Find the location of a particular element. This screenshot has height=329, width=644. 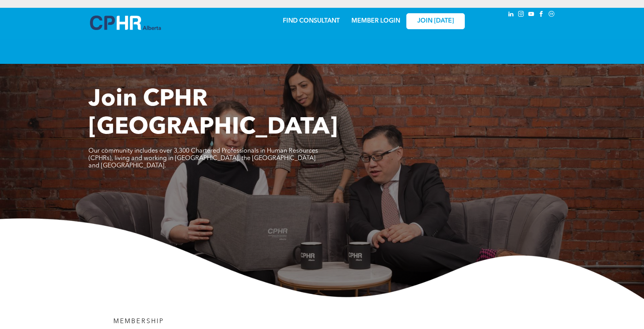

a: instagram is located at coordinates (521, 15).